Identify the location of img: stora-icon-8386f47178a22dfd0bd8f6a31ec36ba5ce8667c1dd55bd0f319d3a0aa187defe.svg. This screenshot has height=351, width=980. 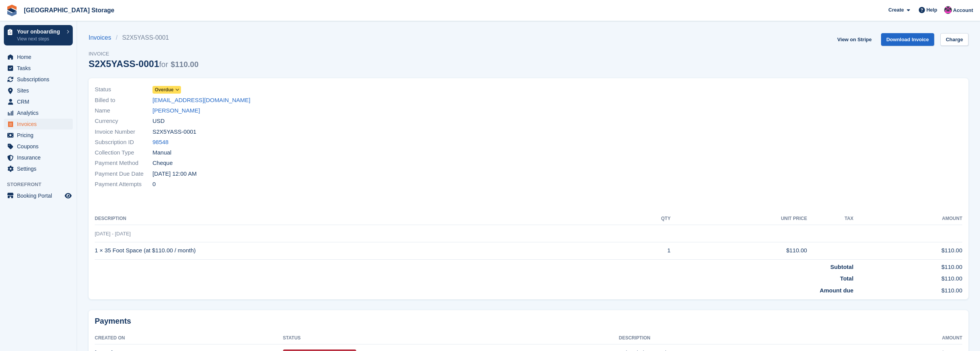
(12, 10).